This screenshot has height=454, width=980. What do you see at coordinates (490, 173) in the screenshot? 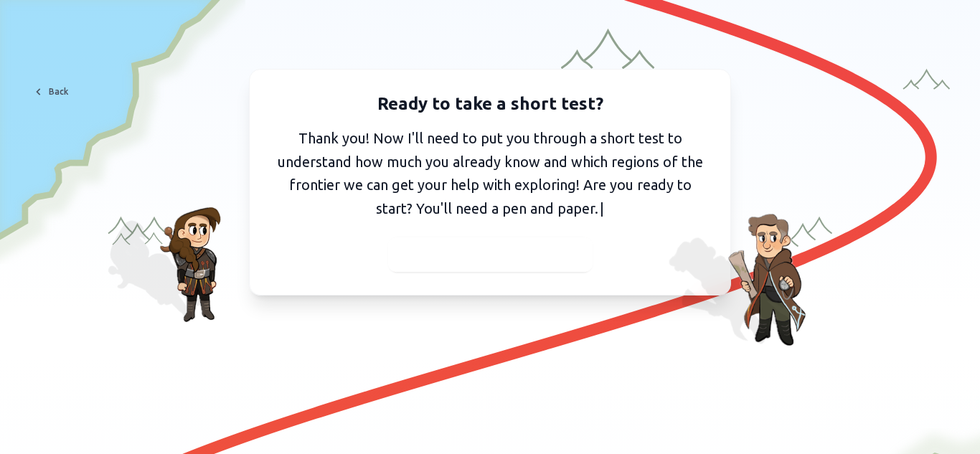
I see `p: Thank you! Now I'll need to put you through a short test to understand how much you already know ...` at bounding box center [490, 173].